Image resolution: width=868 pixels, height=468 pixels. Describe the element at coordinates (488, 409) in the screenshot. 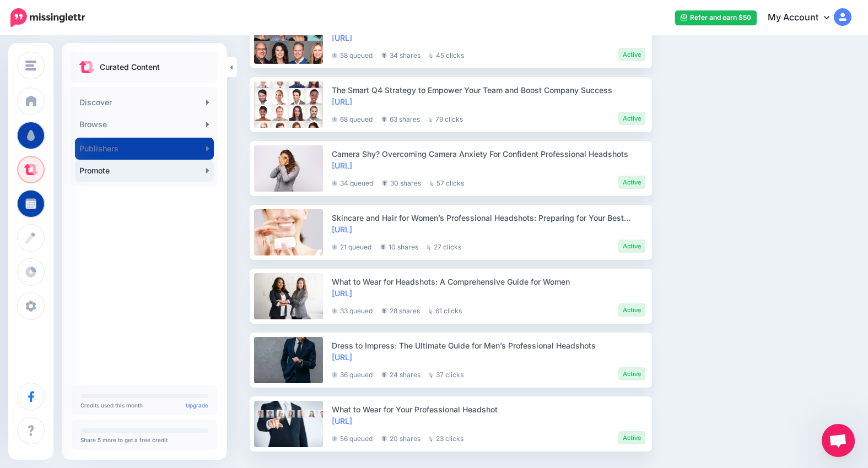

I see `div: What to Wear for Your Professional Headshot` at that location.